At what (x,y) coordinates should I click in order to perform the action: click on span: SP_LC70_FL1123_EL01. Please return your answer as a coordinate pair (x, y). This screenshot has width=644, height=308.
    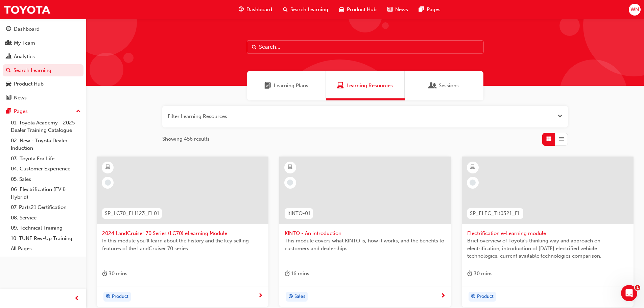
    Looking at the image, I should click on (132, 213).